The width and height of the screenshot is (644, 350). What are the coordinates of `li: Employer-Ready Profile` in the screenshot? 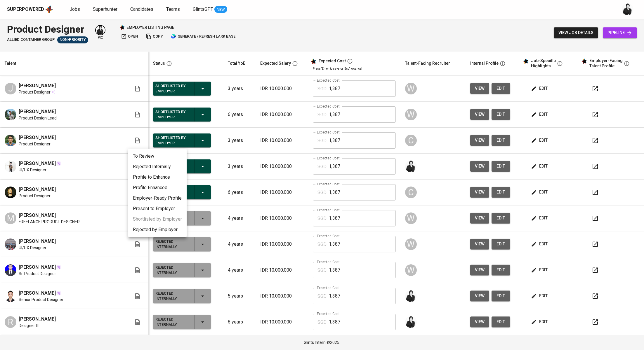 It's located at (158, 198).